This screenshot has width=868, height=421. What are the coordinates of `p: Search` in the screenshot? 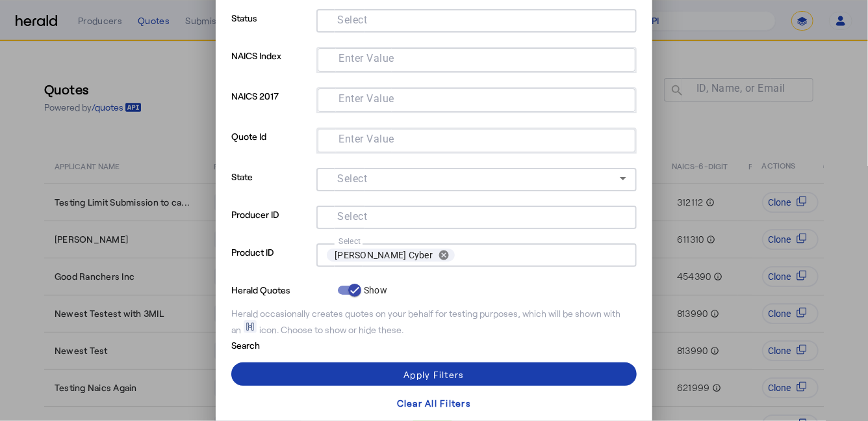 It's located at (282, 344).